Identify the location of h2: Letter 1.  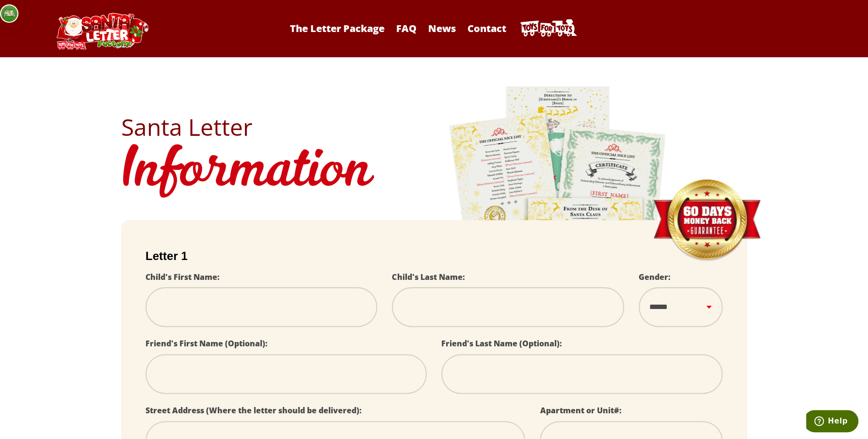
(434, 256).